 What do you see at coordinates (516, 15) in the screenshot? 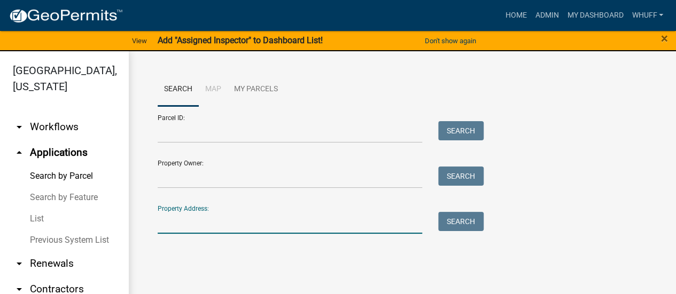
I see `a: Home` at bounding box center [516, 15].